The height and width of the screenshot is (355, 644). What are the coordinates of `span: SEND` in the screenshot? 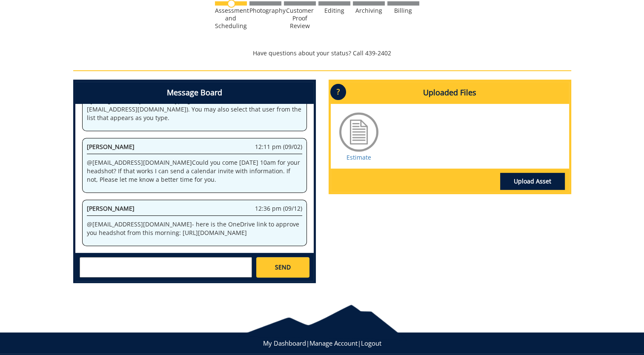 It's located at (283, 267).